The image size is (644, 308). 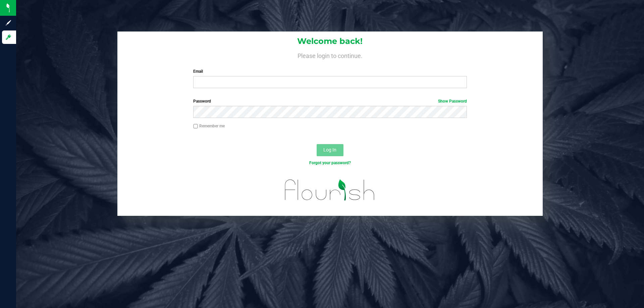 What do you see at coordinates (453, 101) in the screenshot?
I see `a: Show Password` at bounding box center [453, 101].